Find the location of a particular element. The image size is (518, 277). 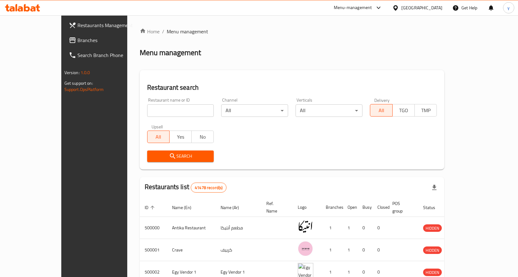

img: Crave is located at coordinates (306, 248).